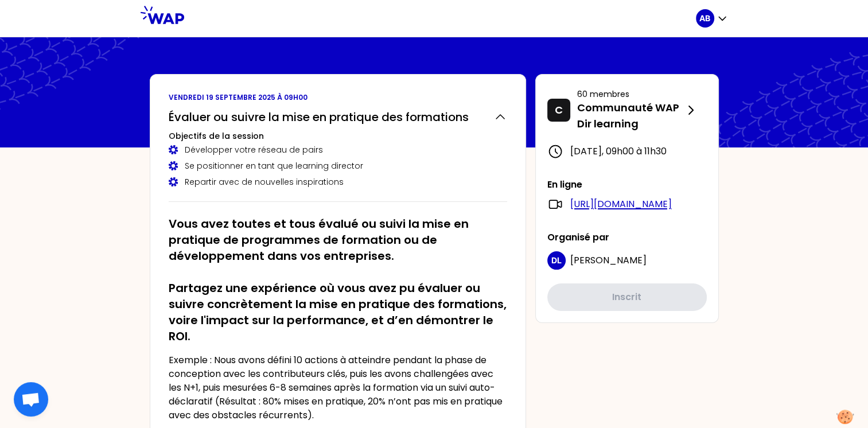 Image resolution: width=868 pixels, height=428 pixels. Describe the element at coordinates (338, 150) in the screenshot. I see `div: Développer votre réseau de pairs` at that location.